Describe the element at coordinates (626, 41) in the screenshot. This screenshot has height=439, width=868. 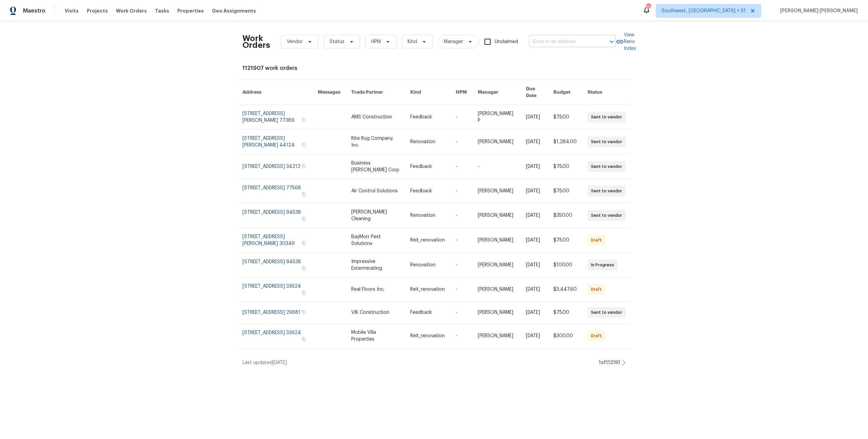
I see `div: View Reno Index` at that location.